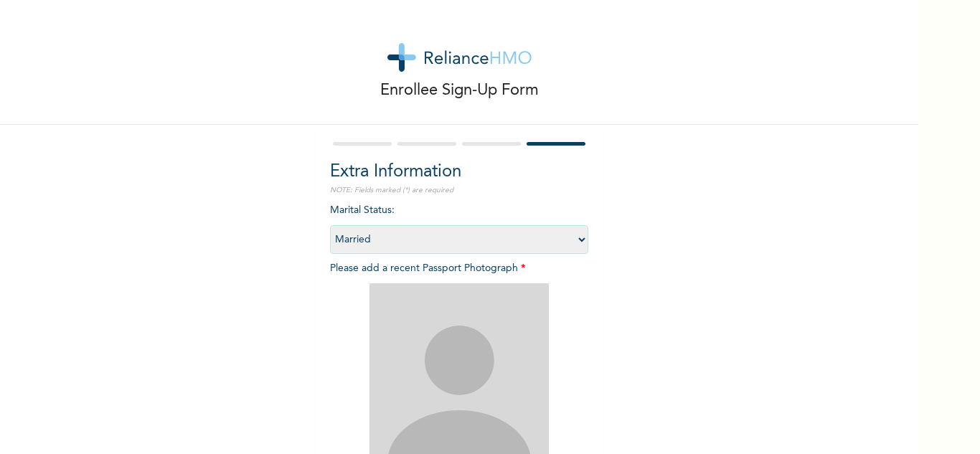 The height and width of the screenshot is (454, 980). What do you see at coordinates (459, 172) in the screenshot?
I see `h2: Extra Information` at bounding box center [459, 172].